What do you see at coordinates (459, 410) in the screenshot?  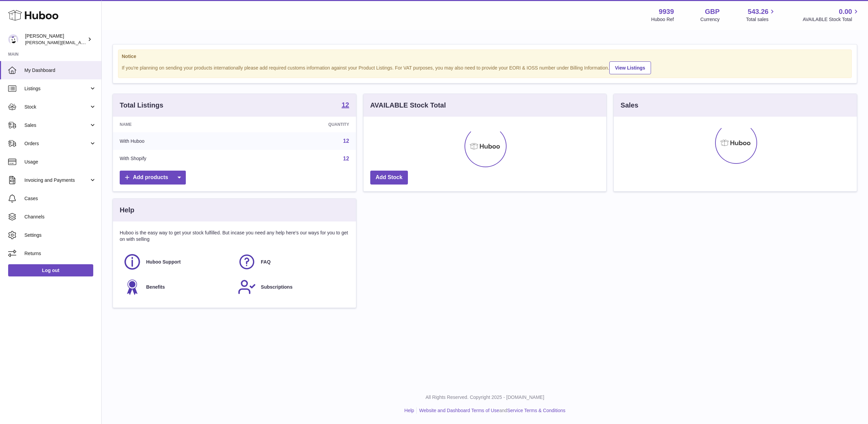 I see `a: Website and Dashboard Terms of Use` at bounding box center [459, 410].